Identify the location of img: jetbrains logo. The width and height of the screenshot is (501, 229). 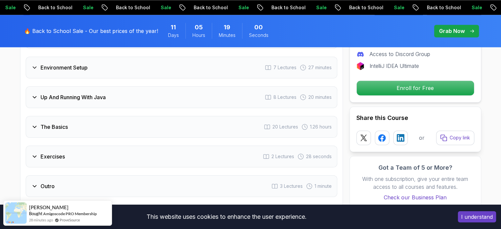
(361, 66).